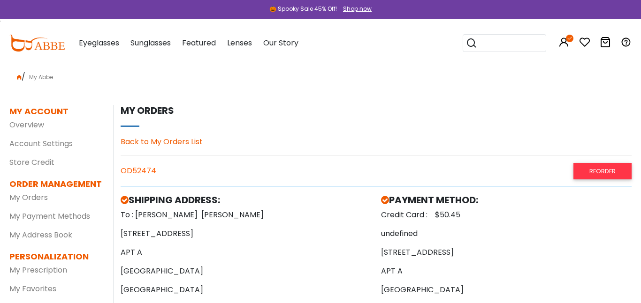  Describe the element at coordinates (151, 43) in the screenshot. I see `span: Sunglasses` at that location.